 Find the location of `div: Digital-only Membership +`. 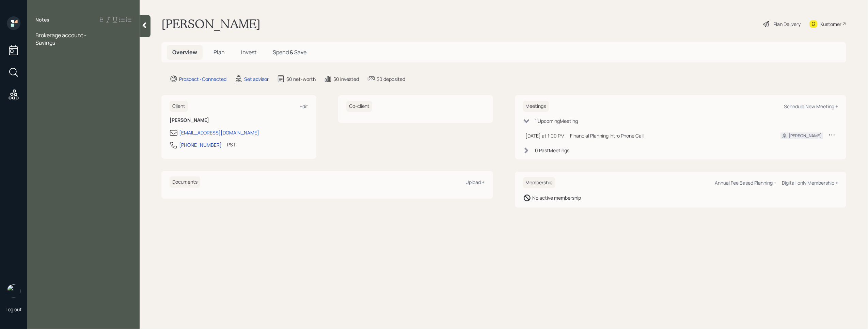

div: Digital-only Membership + is located at coordinates (810, 182).